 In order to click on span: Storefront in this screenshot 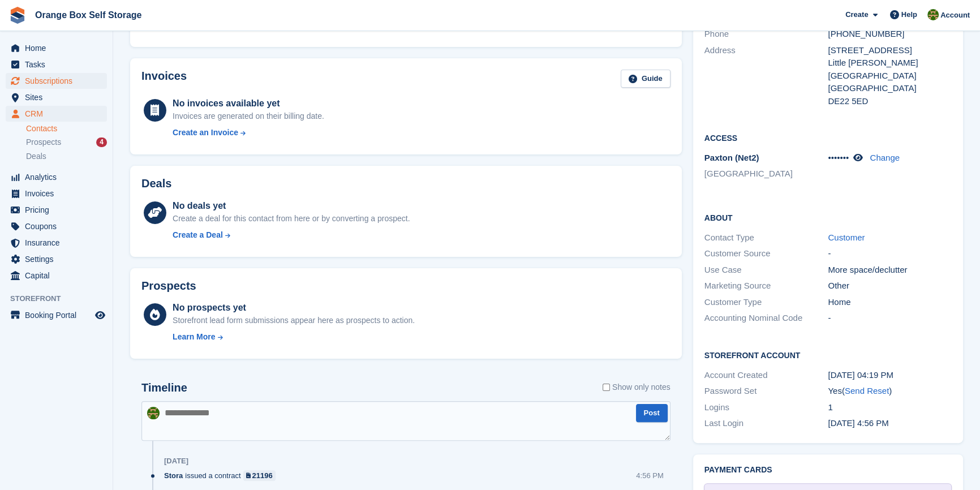, I will do `click(61, 299)`.